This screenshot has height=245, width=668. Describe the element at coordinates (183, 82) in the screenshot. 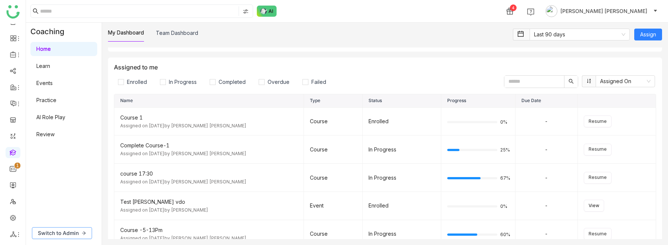

I see `span: In Progress` at that location.